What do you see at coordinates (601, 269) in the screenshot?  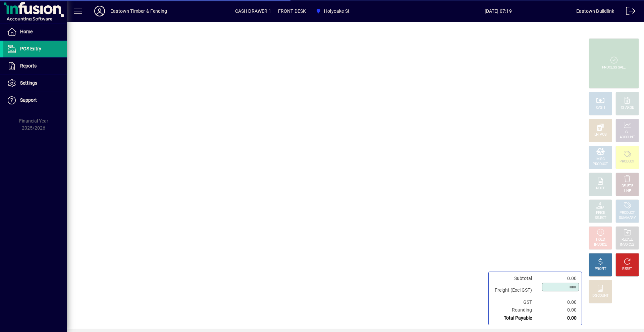 I see `div: PROFIT` at bounding box center [601, 269].